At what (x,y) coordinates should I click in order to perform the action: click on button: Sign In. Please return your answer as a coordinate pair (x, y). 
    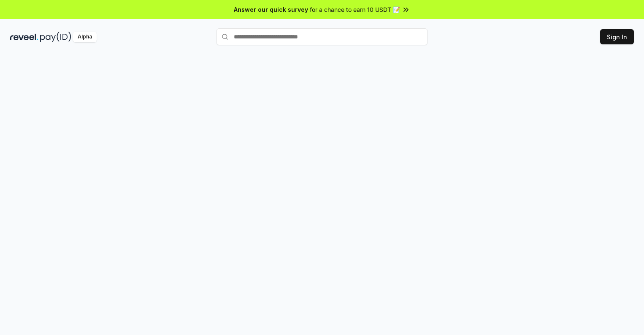
    Looking at the image, I should click on (617, 37).